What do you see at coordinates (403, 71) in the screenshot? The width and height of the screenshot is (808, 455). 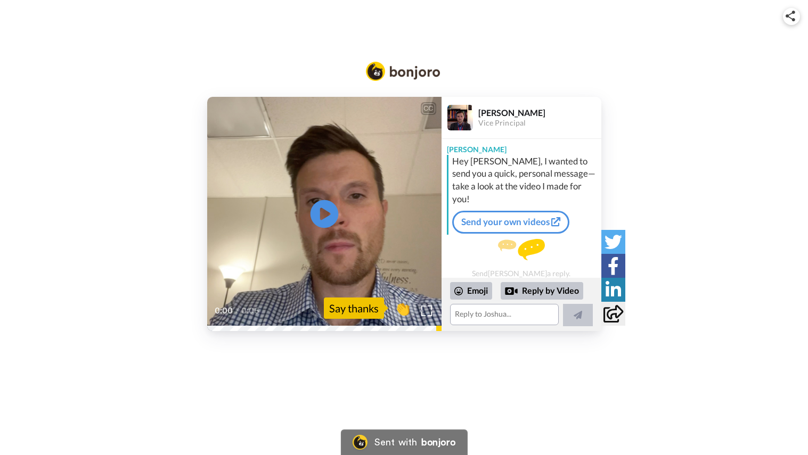 I see `img: Bonjoro Logo` at bounding box center [403, 71].